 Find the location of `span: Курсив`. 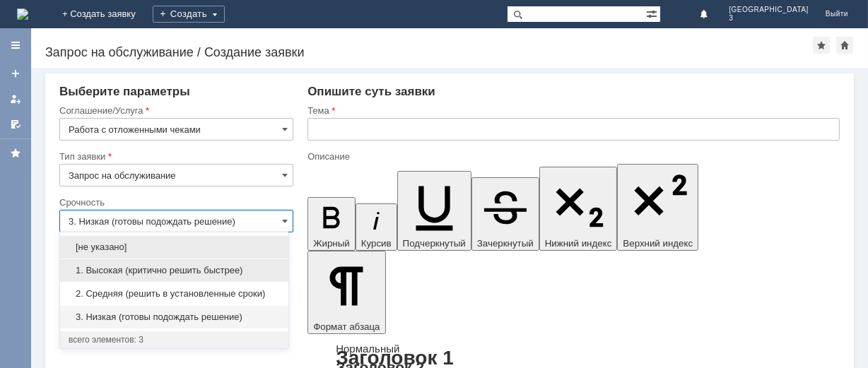

span: Курсив is located at coordinates (376, 243).